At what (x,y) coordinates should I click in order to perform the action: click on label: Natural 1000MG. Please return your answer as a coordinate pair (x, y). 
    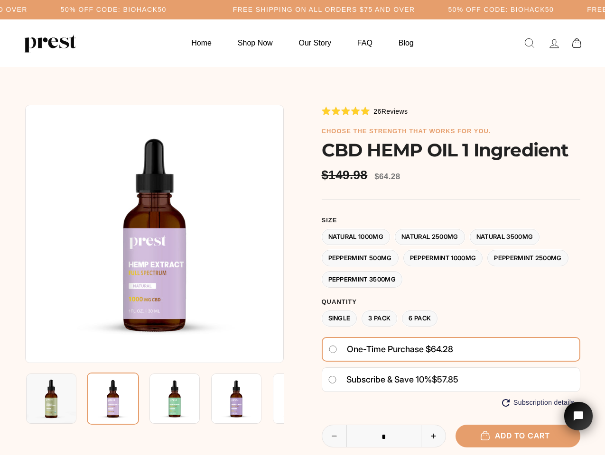
    Looking at the image, I should click on (356, 237).